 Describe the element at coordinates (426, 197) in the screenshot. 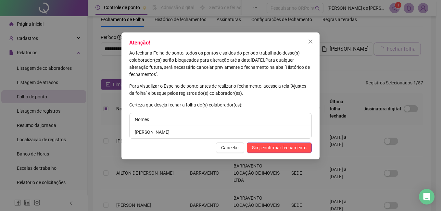

I see `div: Open Intercom Messenger` at that location.